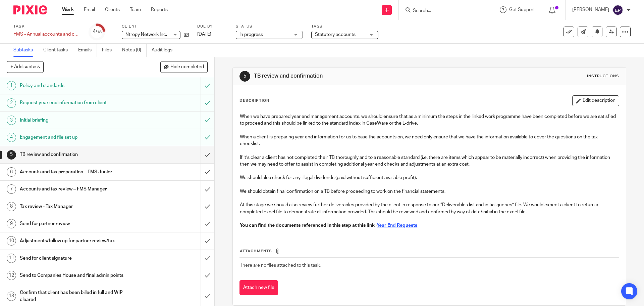 The height and width of the screenshot is (306, 644). What do you see at coordinates (146, 35) in the screenshot?
I see `span: Ntropy Network Inc.` at bounding box center [146, 35].